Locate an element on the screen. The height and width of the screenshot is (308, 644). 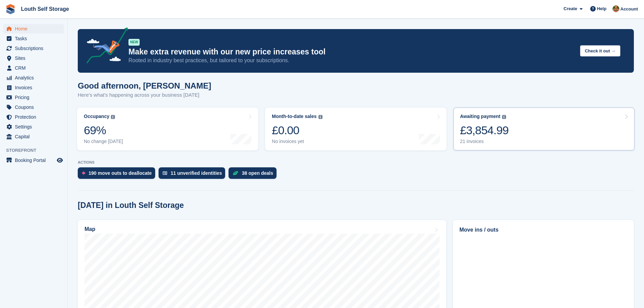
span: Settings is located at coordinates (35, 127).